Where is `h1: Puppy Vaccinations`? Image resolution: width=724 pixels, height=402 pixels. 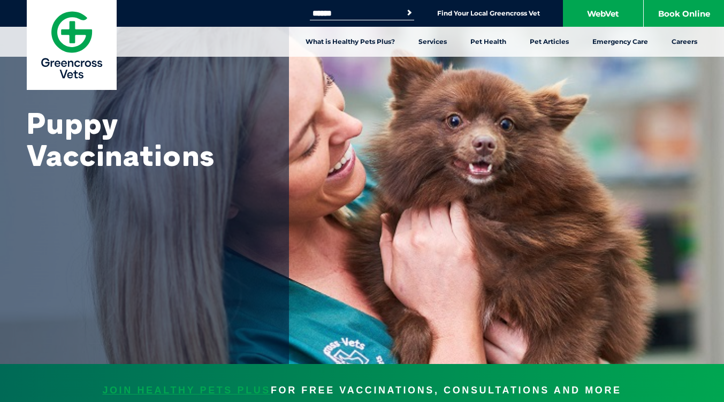
h1: Puppy Vaccinations is located at coordinates (145, 139).